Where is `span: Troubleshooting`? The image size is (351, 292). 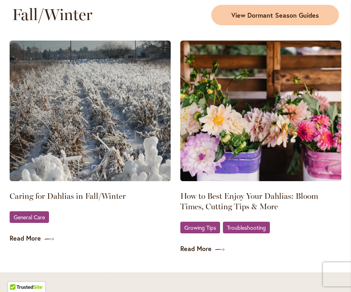 span: Troubleshooting is located at coordinates (246, 227).